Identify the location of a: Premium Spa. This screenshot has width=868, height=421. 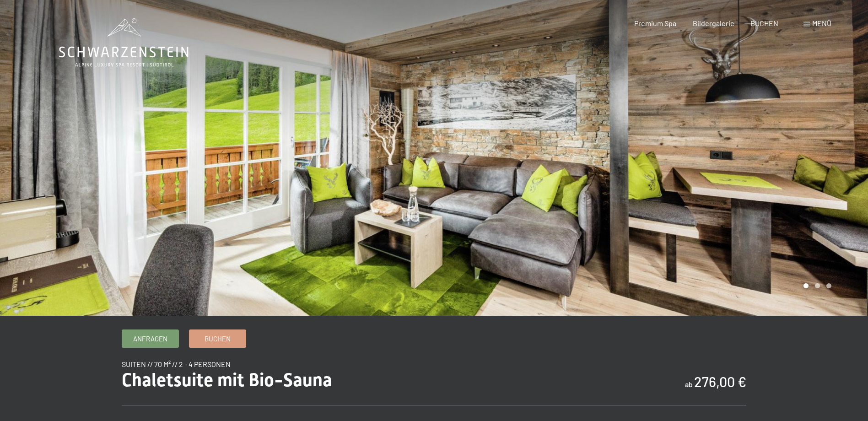
(655, 23).